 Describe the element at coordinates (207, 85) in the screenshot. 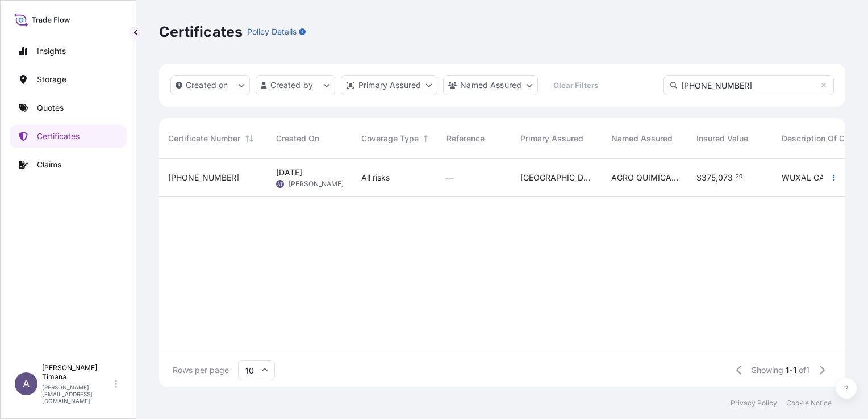

I see `p: Created on` at that location.